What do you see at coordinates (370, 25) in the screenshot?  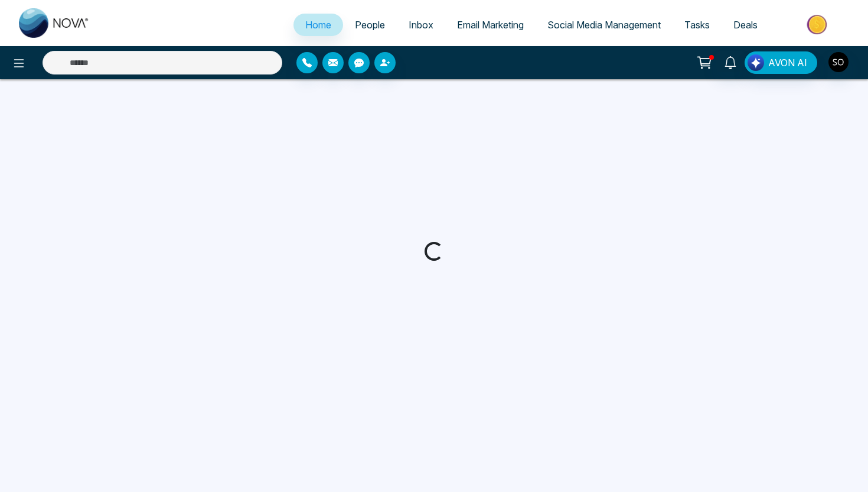 I see `a: People` at bounding box center [370, 25].